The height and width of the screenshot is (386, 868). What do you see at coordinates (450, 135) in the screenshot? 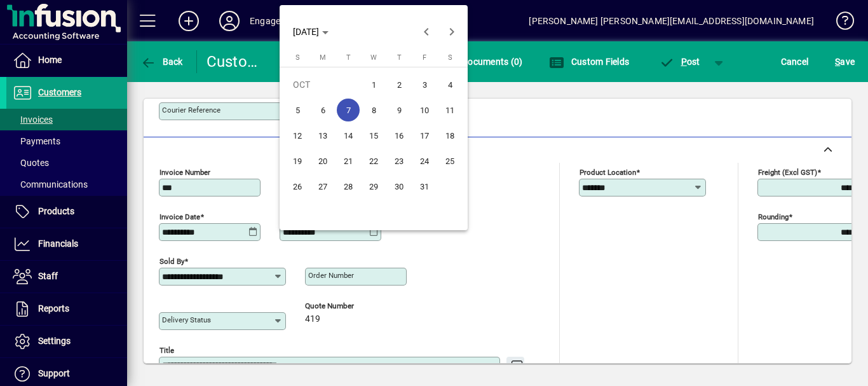
I see `button: Sat Oct 18 2025` at bounding box center [450, 135].